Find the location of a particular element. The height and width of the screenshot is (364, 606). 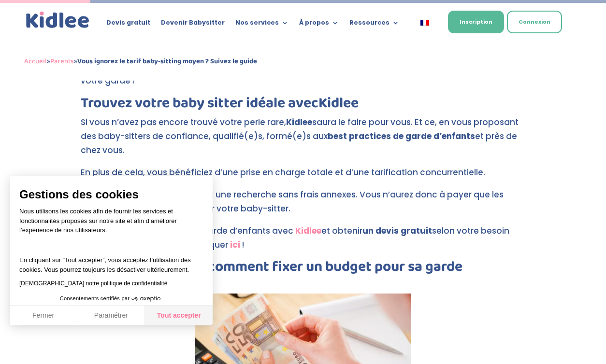

a: Devenir Babysitter is located at coordinates (193, 25).